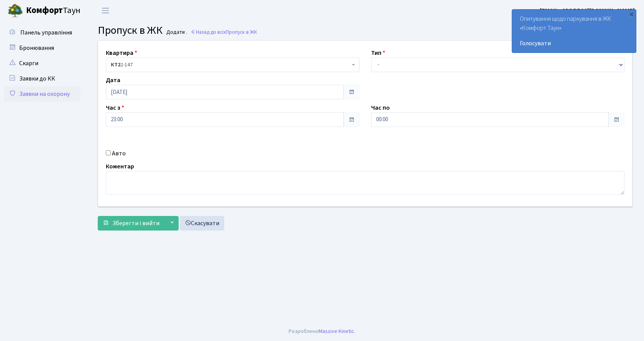  What do you see at coordinates (42, 63) in the screenshot?
I see `a: Скарги` at bounding box center [42, 63].